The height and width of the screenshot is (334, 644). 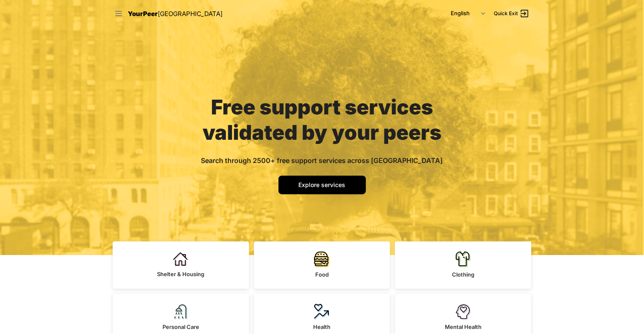 What do you see at coordinates (322, 185) in the screenshot?
I see `span: Explore services` at bounding box center [322, 185].